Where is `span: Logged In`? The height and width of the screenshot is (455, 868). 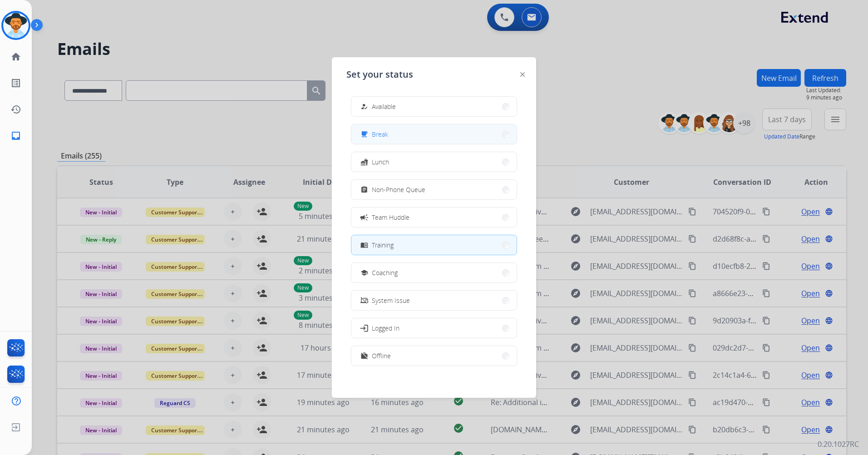 span: Logged In is located at coordinates (385, 328).